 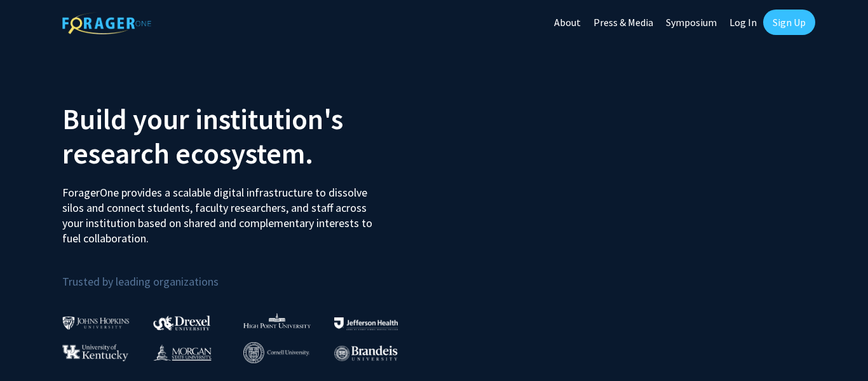 I want to click on img: Cornell University, so click(x=276, y=352).